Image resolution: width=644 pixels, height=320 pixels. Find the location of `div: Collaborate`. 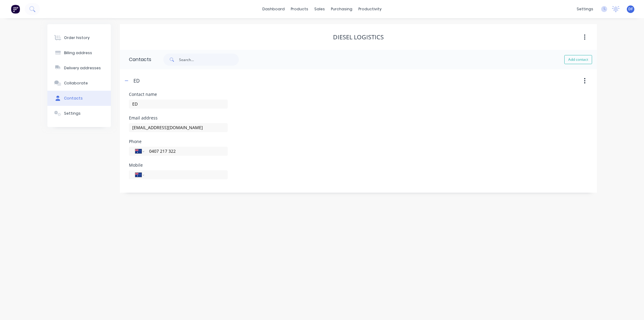

div: Collaborate is located at coordinates (76, 83).